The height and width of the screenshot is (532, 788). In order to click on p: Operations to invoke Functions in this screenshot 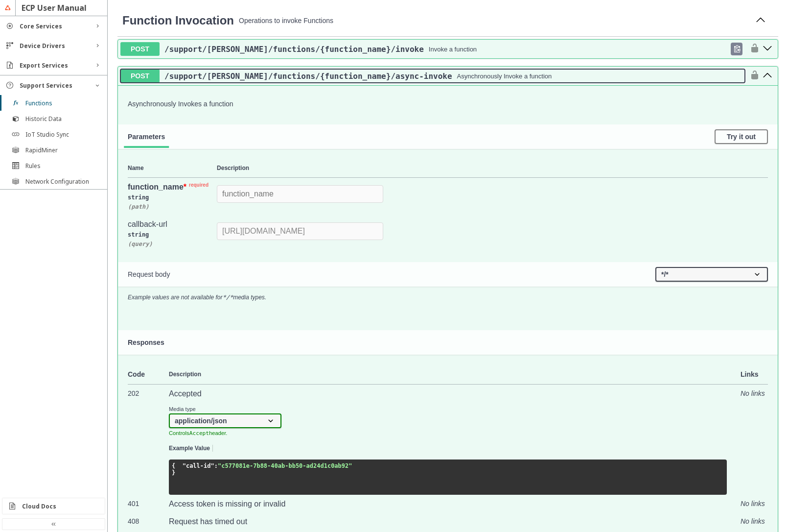, I will do `click(493, 20)`.